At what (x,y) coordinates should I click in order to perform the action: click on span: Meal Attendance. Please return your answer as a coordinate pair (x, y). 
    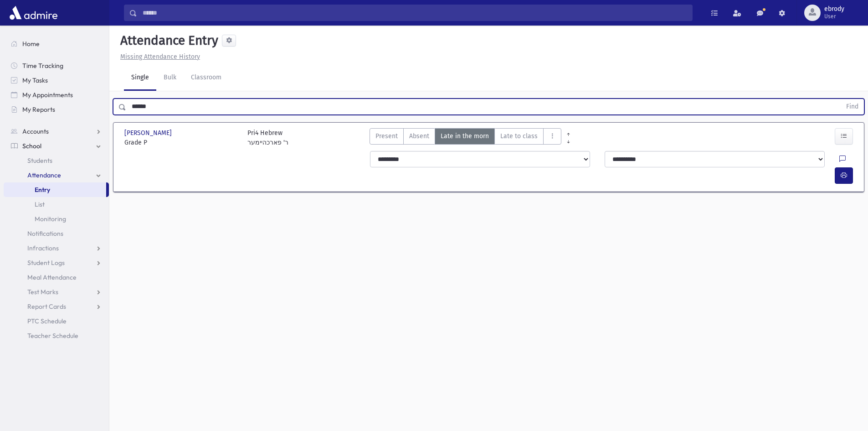
    Looking at the image, I should click on (52, 278).